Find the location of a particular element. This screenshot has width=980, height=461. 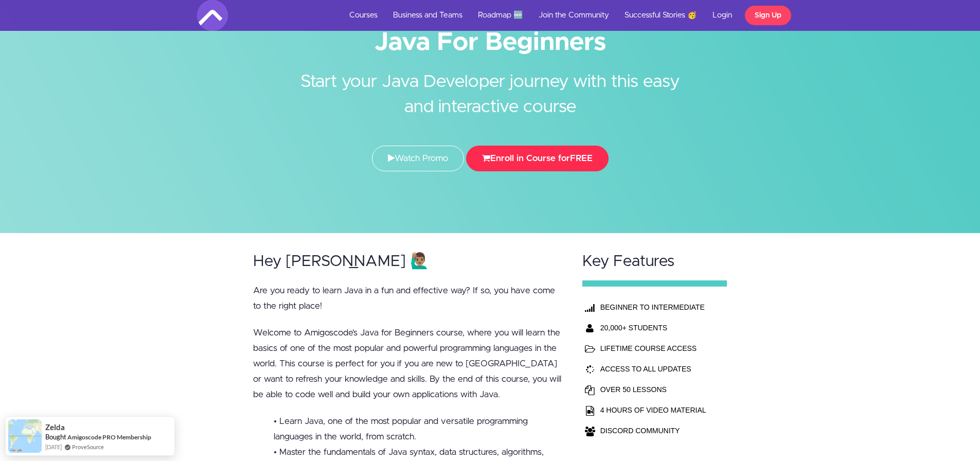

h1: Java For Beginners is located at coordinates (490, 43).